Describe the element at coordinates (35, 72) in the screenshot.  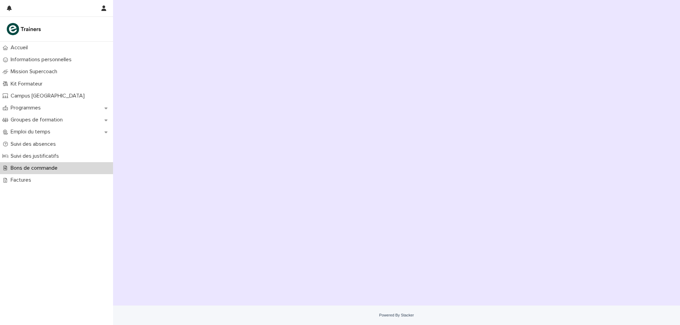
I see `p: Mission Supercoach` at that location.